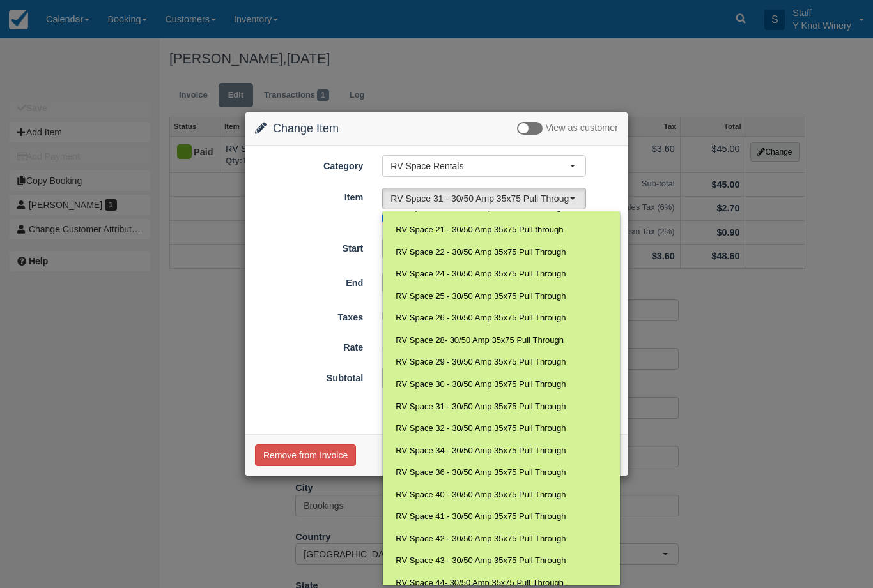 This screenshot has height=588, width=873. What do you see at coordinates (481, 318) in the screenshot?
I see `span: RV Space 26 - 30/50 Amp 35x75 Pull Through` at bounding box center [481, 318].